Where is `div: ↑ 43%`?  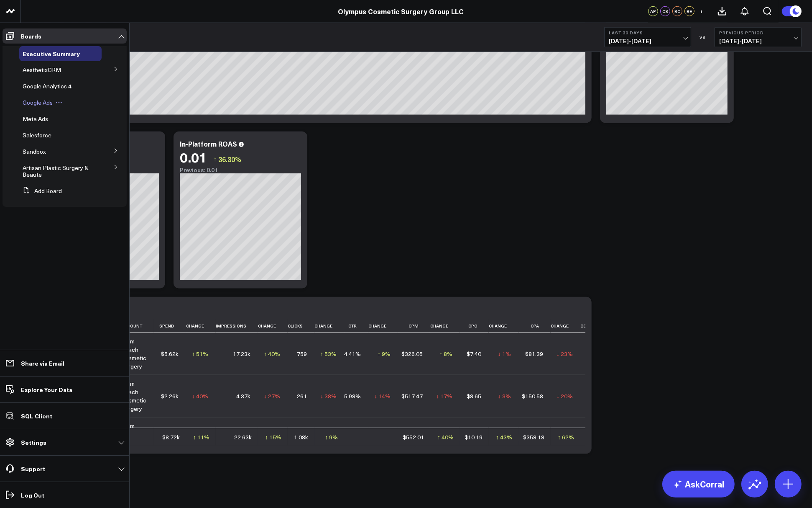 div: ↑ 43% is located at coordinates (504, 437).